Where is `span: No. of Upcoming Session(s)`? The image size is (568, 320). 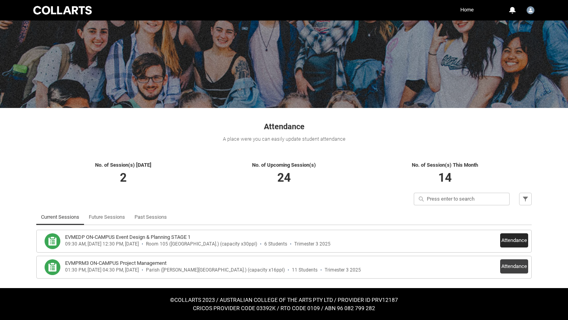
span: No. of Upcoming Session(s) is located at coordinates (284, 165).